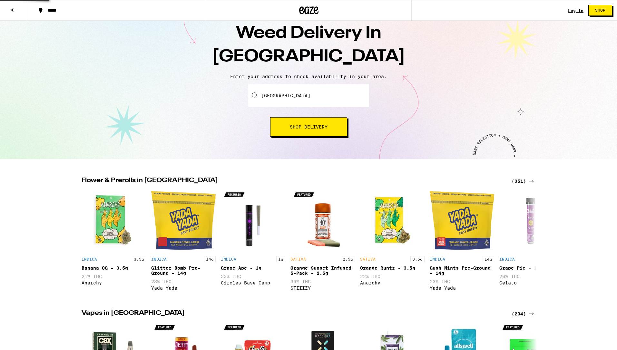 This screenshot has width=617, height=350. What do you see at coordinates (524, 181) in the screenshot?
I see `a: (351)` at bounding box center [524, 181].